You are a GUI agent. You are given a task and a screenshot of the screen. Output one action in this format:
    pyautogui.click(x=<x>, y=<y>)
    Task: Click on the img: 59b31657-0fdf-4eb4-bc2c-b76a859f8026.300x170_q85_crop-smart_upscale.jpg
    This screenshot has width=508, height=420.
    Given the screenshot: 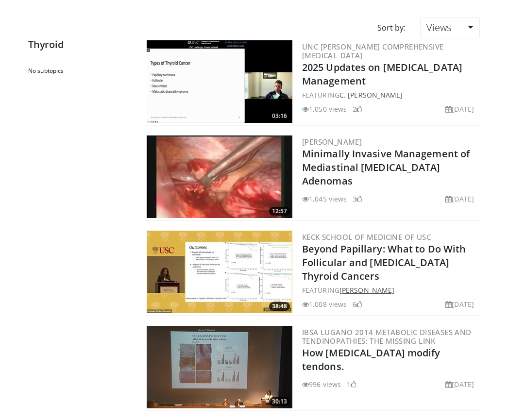 What is the action you would take?
    pyautogui.click(x=220, y=82)
    